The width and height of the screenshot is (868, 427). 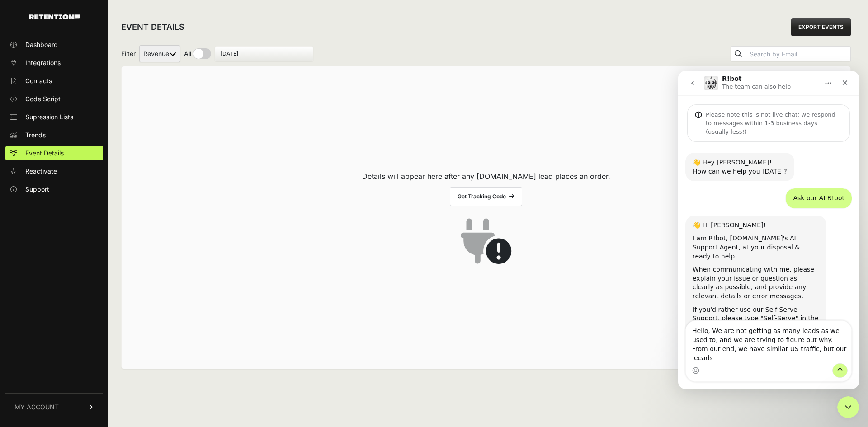 What do you see at coordinates (15, 12) in the screenshot?
I see `button: go back` at bounding box center [15, 12].